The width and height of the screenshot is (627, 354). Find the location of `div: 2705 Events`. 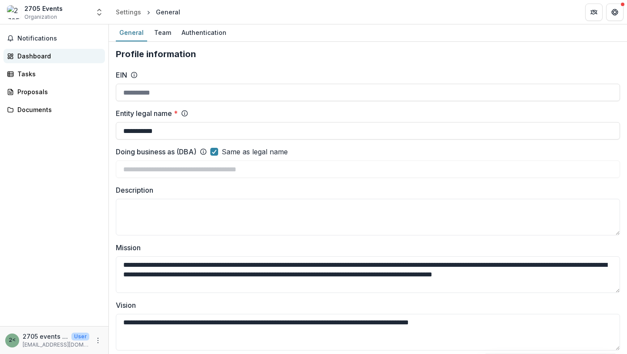

div: 2705 Events is located at coordinates (44, 8).